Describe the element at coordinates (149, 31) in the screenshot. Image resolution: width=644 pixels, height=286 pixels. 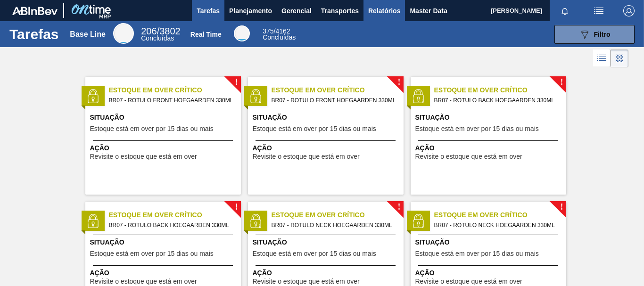
I see `span: 206` at that location.